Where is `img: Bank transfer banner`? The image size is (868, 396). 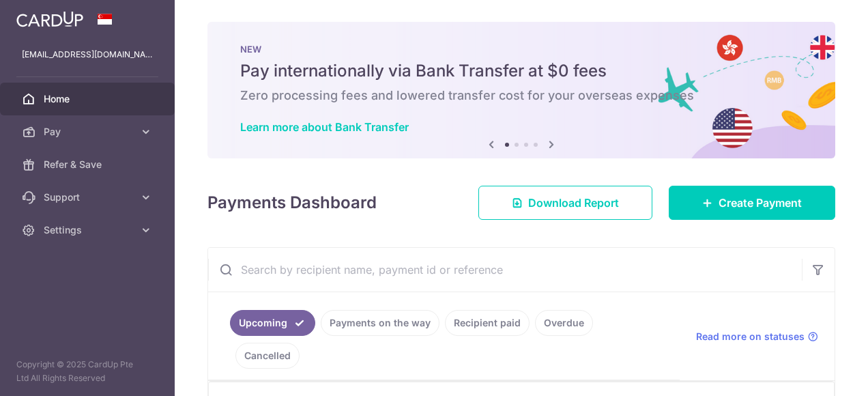 img: Bank transfer banner is located at coordinates (521, 90).